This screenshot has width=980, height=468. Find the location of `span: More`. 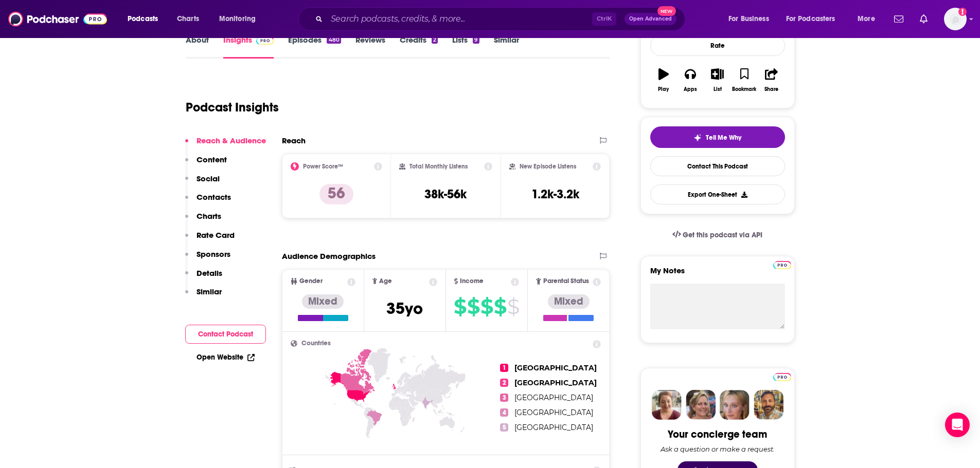

span: More is located at coordinates (866, 19).